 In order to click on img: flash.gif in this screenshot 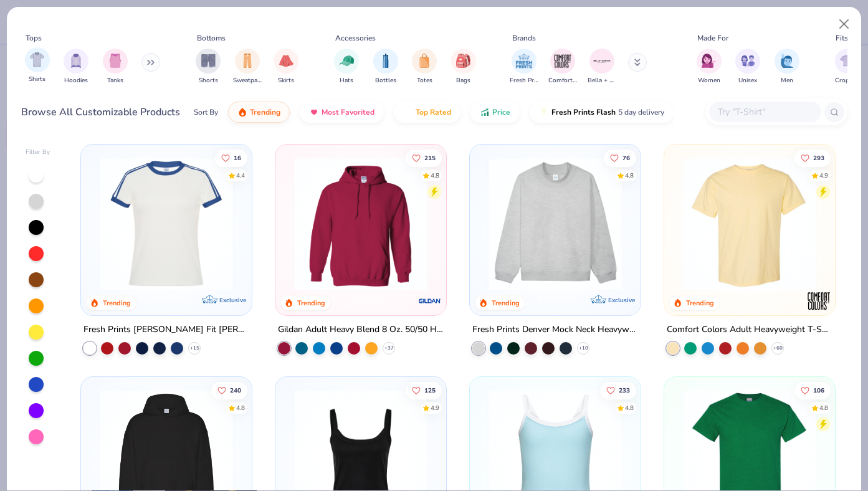, I will do `click(544, 112)`.